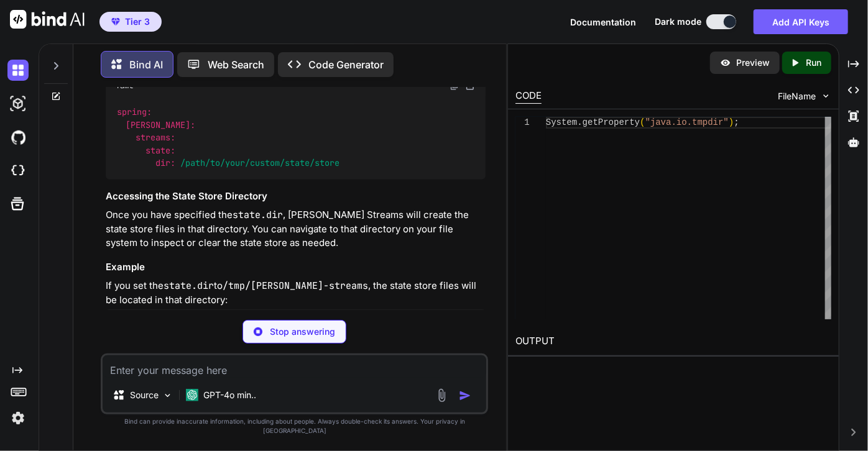 The width and height of the screenshot is (868, 451). Describe the element at coordinates (146, 65) in the screenshot. I see `p: Bind AI` at that location.